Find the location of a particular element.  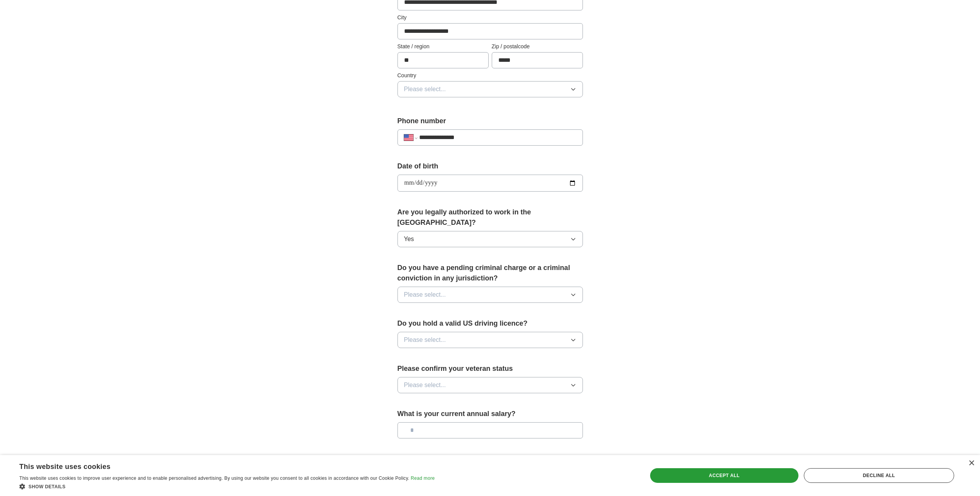

label: Date of birth is located at coordinates (490, 166).